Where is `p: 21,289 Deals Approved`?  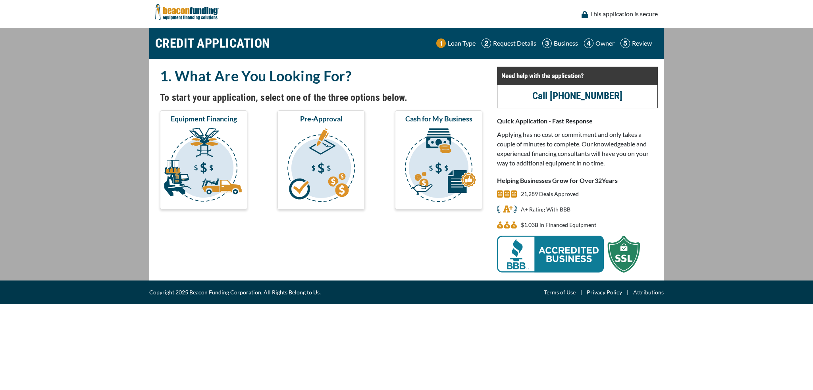
p: 21,289 Deals Approved is located at coordinates (550, 194).